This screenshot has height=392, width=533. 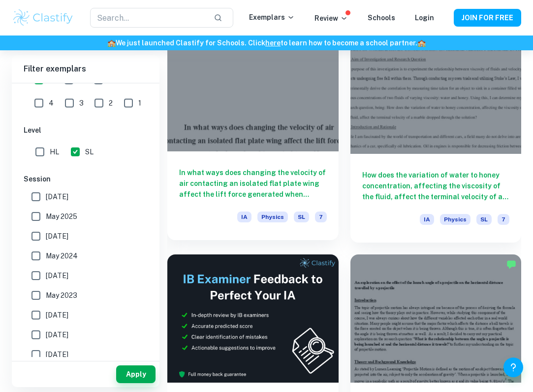 I want to click on input: Search..., so click(x=148, y=18).